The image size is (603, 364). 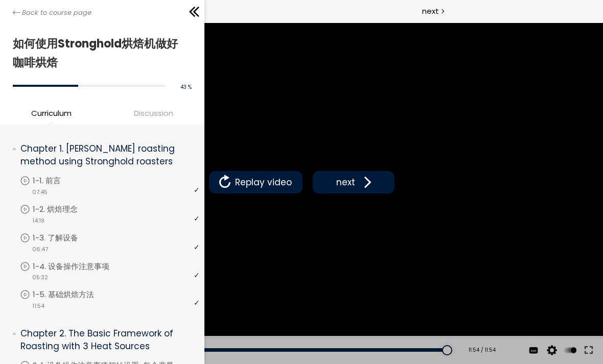 What do you see at coordinates (51, 113) in the screenshot?
I see `span: Curriculum` at bounding box center [51, 113].